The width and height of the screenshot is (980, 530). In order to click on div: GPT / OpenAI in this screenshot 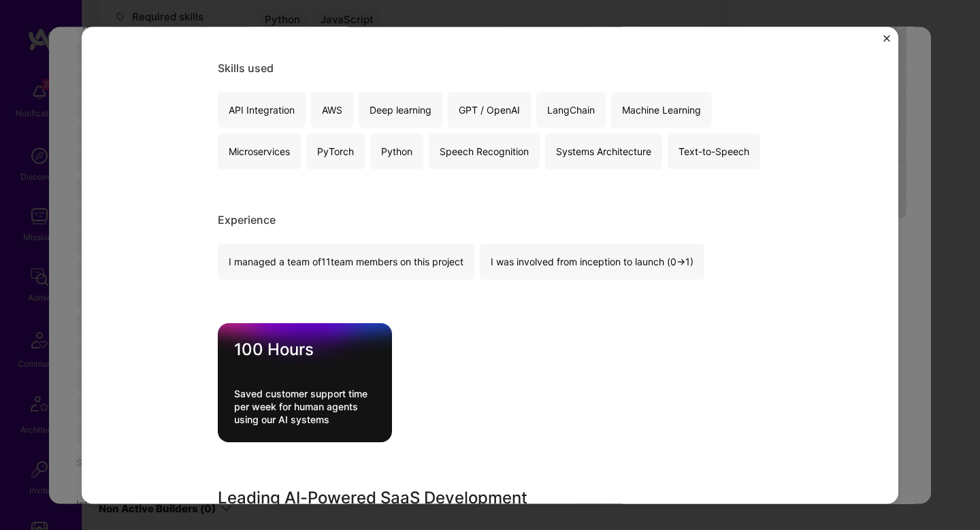, I will do `click(489, 110)`.